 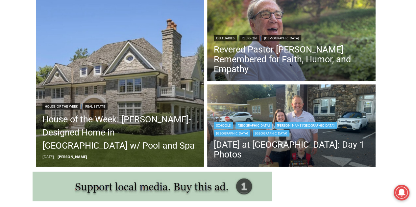 I want to click on a: Read More First Day of School at Rye City Schools: Day 1 Photos, so click(x=291, y=127).